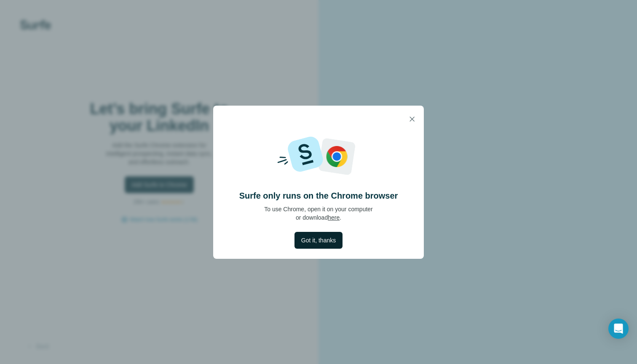  I want to click on p: To use Chrome, open it on your computer or download ., so click(318, 213).